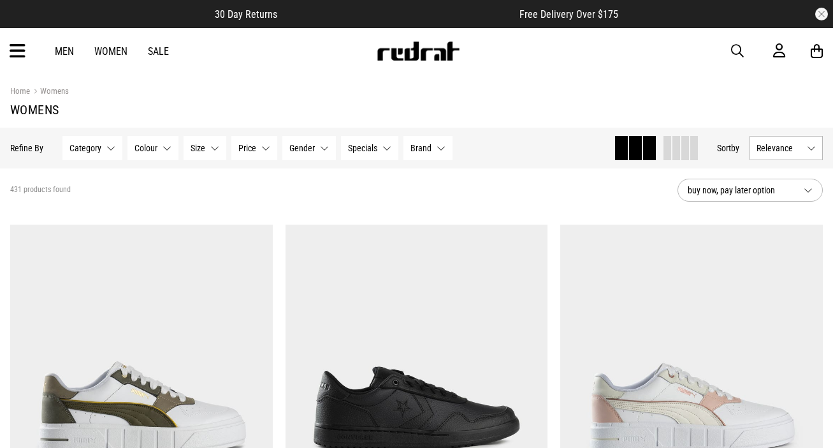 This screenshot has height=448, width=833. What do you see at coordinates (416, 110) in the screenshot?
I see `h1: Womens` at bounding box center [416, 110].